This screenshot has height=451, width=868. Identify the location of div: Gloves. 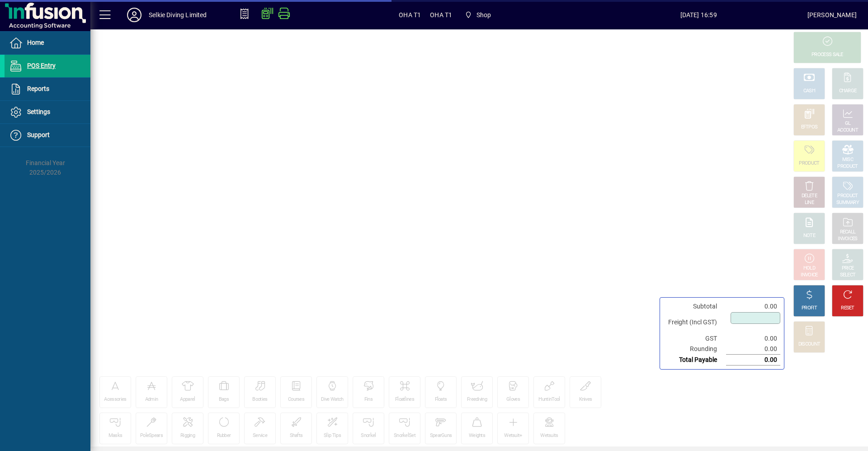
(513, 399).